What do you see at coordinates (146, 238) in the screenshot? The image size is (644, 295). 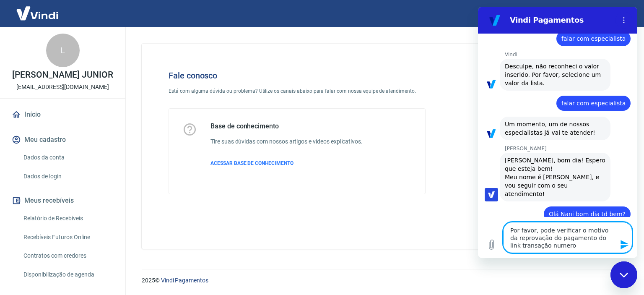 I see `button: Enviar mensagem` at bounding box center [146, 238].